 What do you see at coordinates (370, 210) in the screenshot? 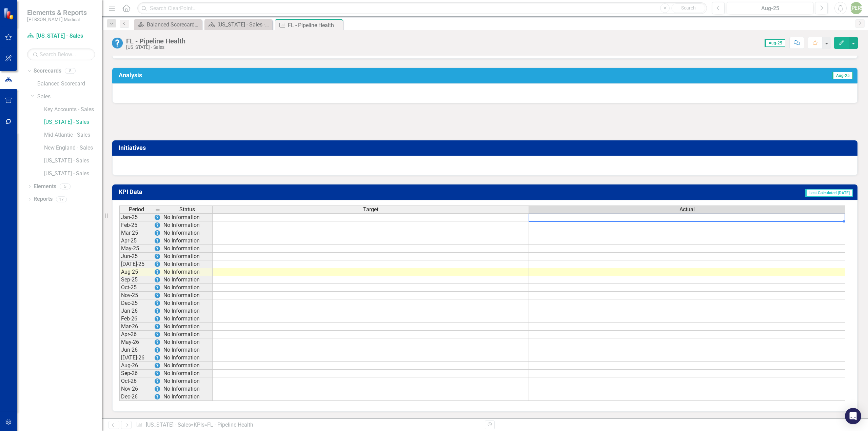
I see `span: Target` at bounding box center [370, 210].